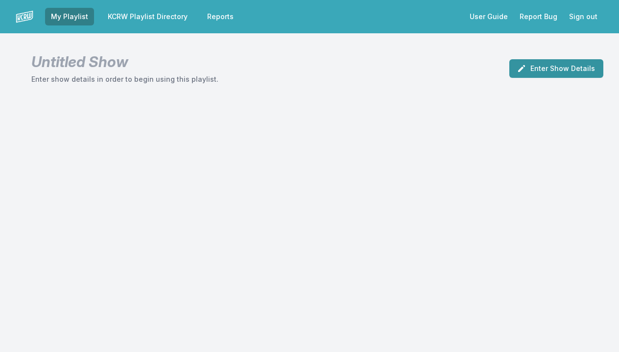  What do you see at coordinates (125, 62) in the screenshot?
I see `h1: Untitled Show` at bounding box center [125, 62].